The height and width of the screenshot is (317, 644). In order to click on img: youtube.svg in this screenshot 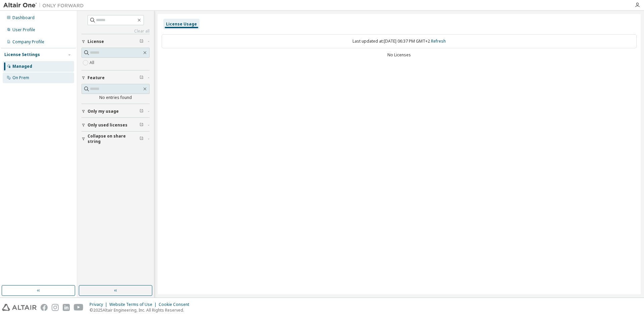, I will do `click(79, 307)`.